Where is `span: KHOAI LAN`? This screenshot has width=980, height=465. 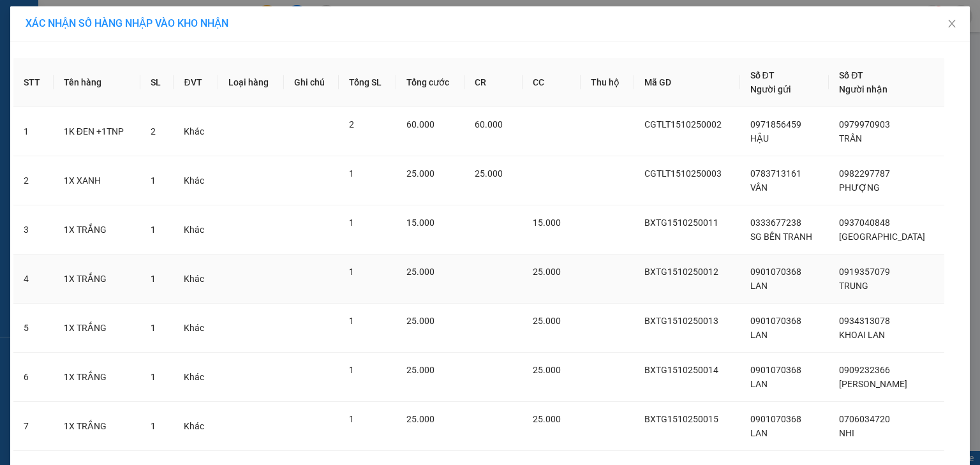 span: KHOAI LAN is located at coordinates (862, 335).